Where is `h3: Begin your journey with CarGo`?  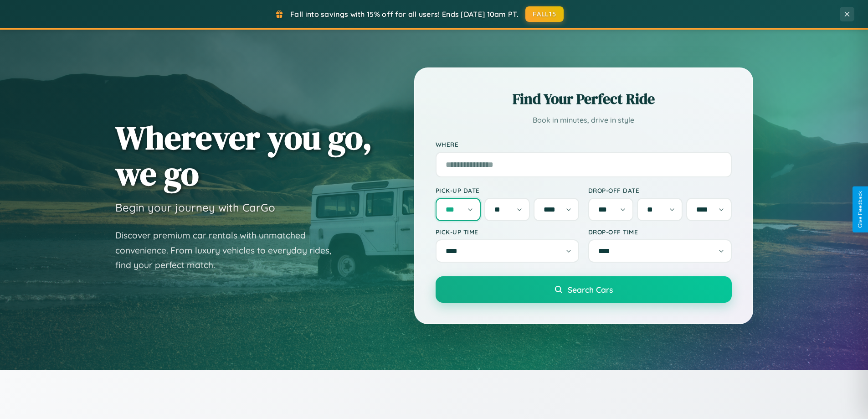 h3: Begin your journey with CarGo is located at coordinates (195, 208).